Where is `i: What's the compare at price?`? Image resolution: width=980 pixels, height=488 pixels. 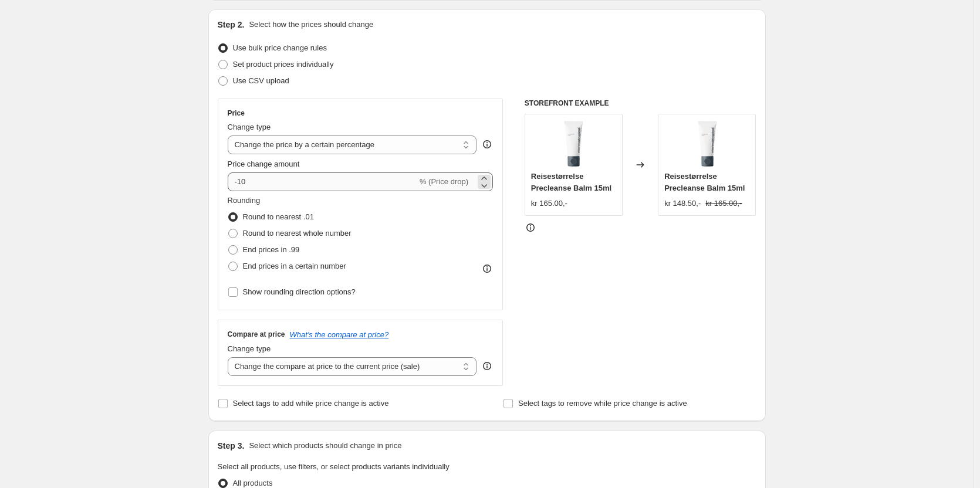
i: What's the compare at price? is located at coordinates (339, 334).